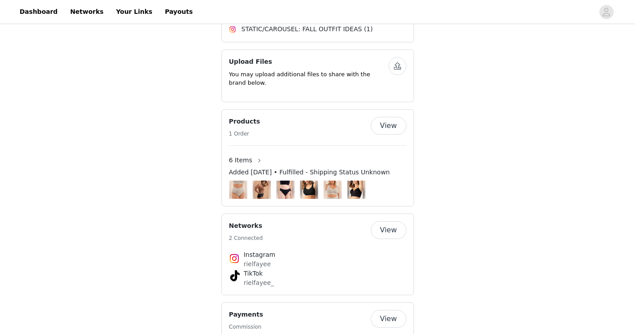 This screenshot has height=334, width=635. What do you see at coordinates (332, 189) in the screenshot?
I see `img: Truekind® Comfort Cotton Bralette` at bounding box center [332, 189].